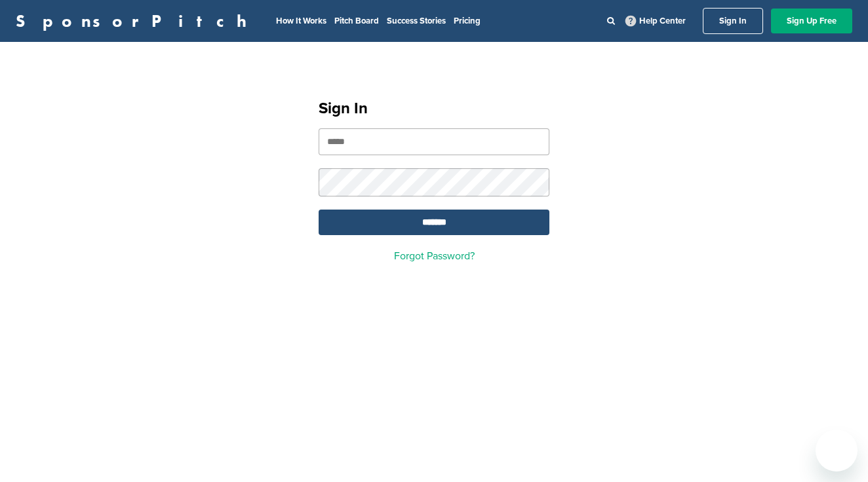 The height and width of the screenshot is (482, 868). Describe the element at coordinates (434, 109) in the screenshot. I see `h1: Sign In` at that location.